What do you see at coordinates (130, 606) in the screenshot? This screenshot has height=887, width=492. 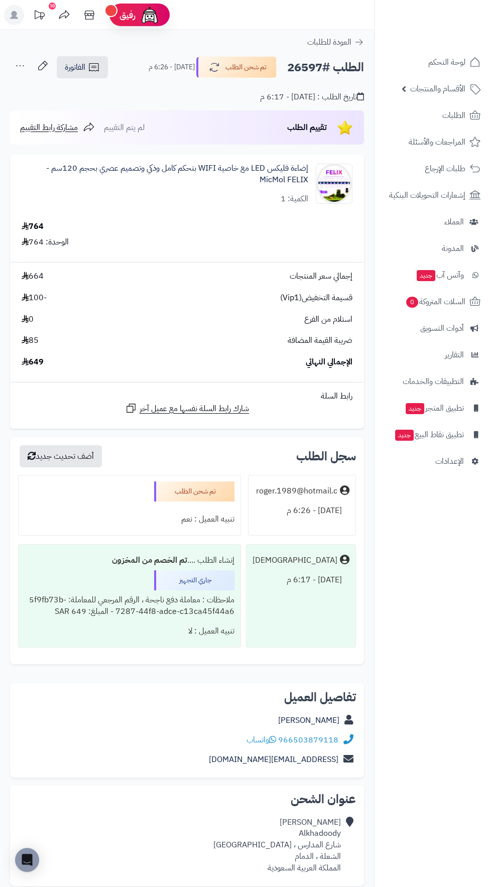 I see `div: ملاحظات : معاملة دفع ناجحة ، الرقم المرجعي للمعاملة: 5f9fb73b-7287-44f8-adce-c13ca45f44a6 - المبل...` at bounding box center [130, 606].